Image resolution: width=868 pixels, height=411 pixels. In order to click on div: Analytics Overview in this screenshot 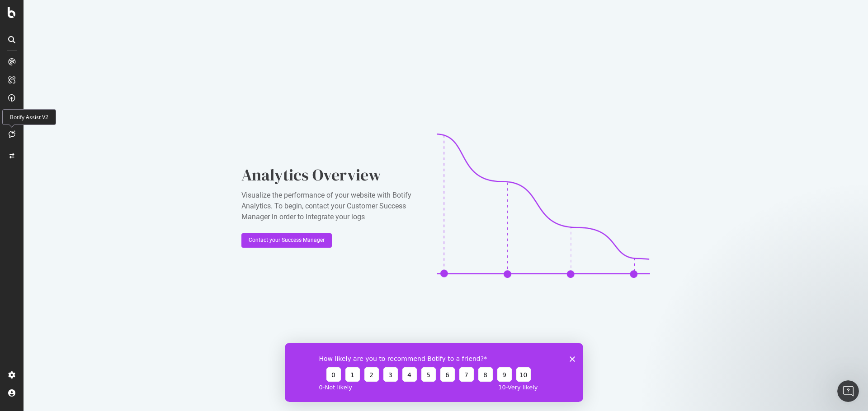, I will do `click(332, 176)`.